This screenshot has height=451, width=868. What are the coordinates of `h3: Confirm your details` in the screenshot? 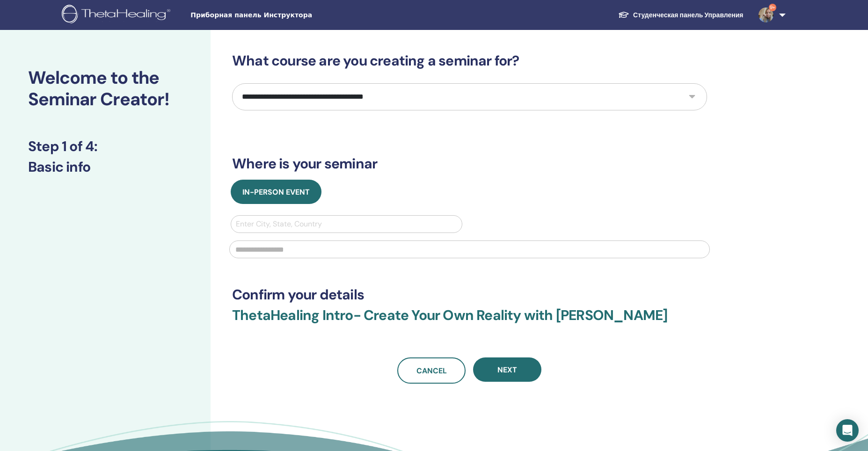 It's located at (470, 295).